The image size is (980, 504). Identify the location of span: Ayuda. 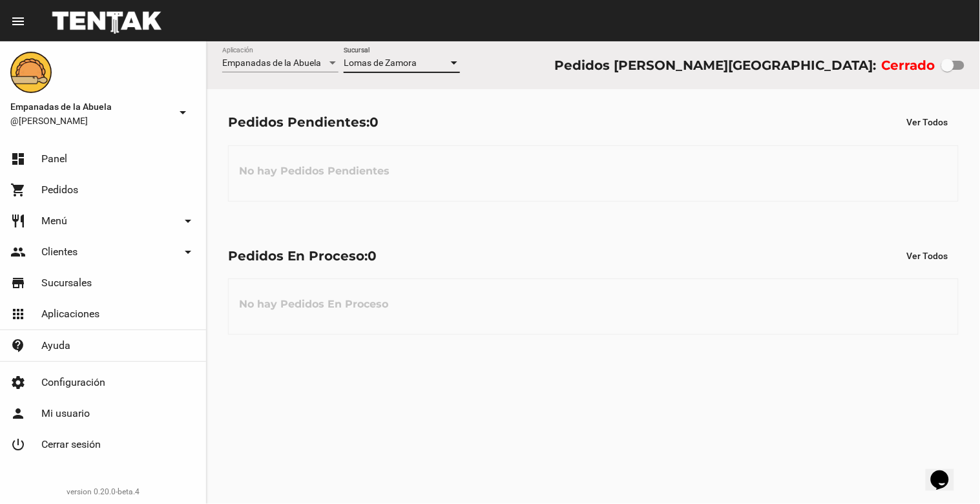
(55, 346).